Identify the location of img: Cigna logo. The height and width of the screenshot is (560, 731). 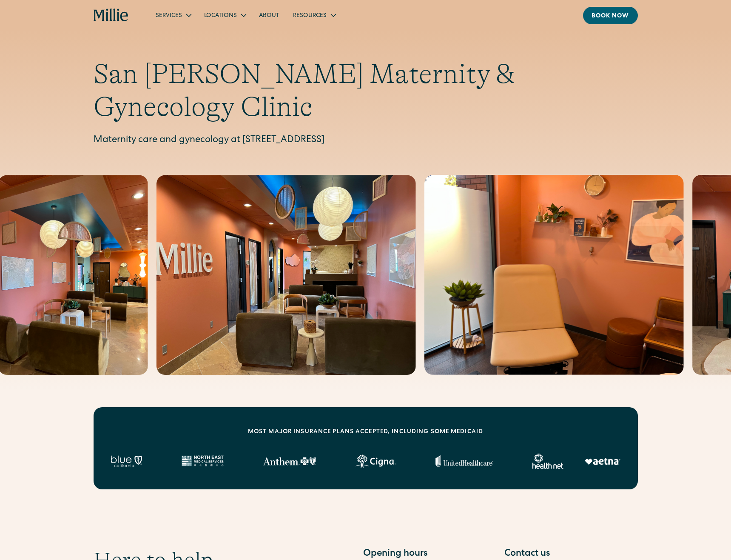
(375, 461).